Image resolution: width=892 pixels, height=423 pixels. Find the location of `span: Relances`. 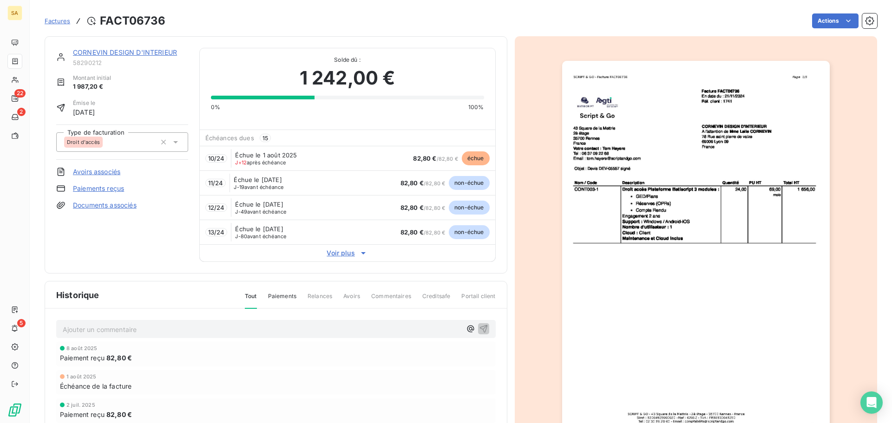

span: Relances is located at coordinates (320, 300).